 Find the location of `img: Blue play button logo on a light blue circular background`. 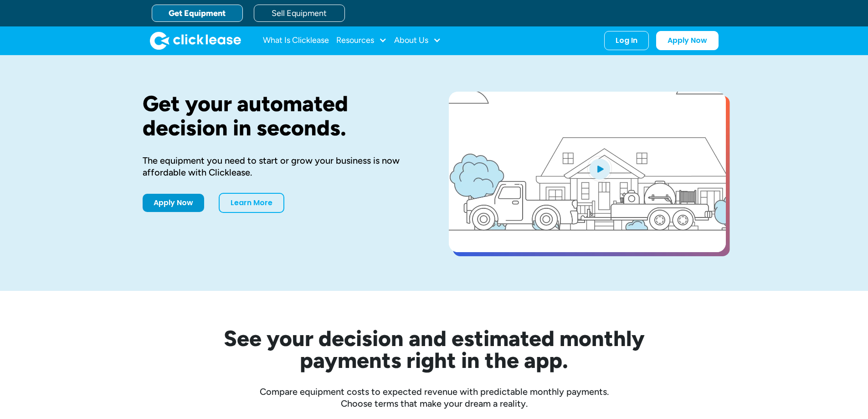

img: Blue play button logo on a light blue circular background is located at coordinates (600, 169).